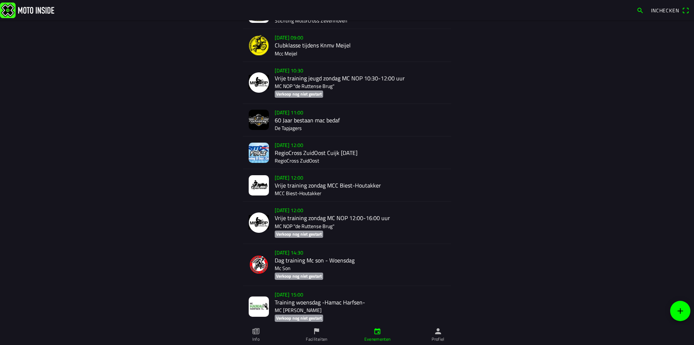 The width and height of the screenshot is (694, 345). I want to click on ion-icon: person, so click(438, 331).